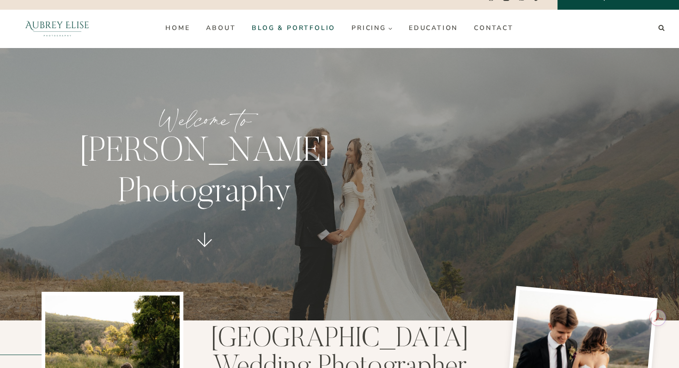 The height and width of the screenshot is (368, 679). Describe the element at coordinates (433, 28) in the screenshot. I see `a: Education` at that location.